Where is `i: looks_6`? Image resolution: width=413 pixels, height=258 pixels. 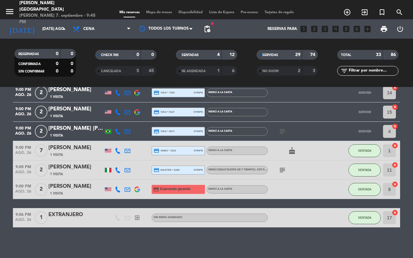 i: looks_6 is located at coordinates (357, 29).